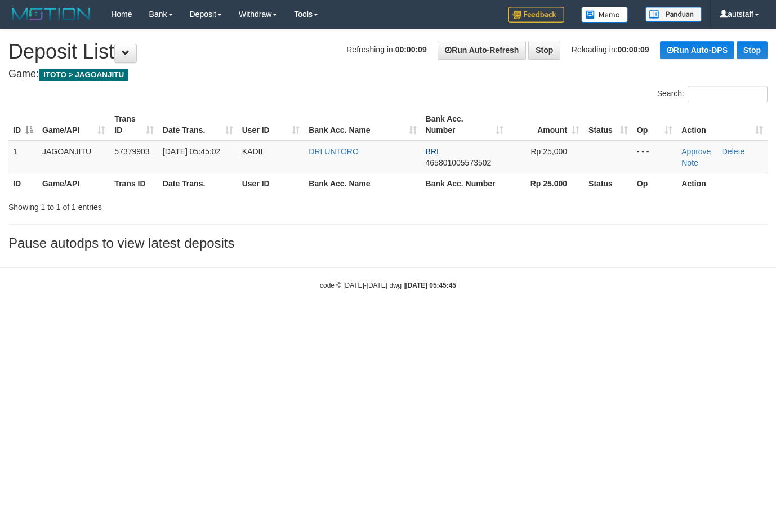  What do you see at coordinates (131, 152) in the screenshot?
I see `span: 57379903` at bounding box center [131, 152].